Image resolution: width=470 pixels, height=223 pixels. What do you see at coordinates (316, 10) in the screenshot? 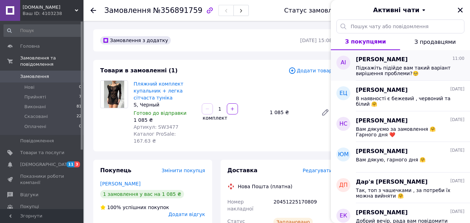
I see `div: Статус замовлення` at bounding box center [316, 10].